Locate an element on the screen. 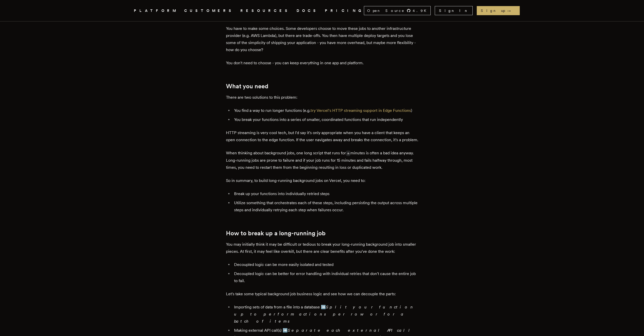 This screenshot has height=336, width=644. p: You may initially think it may be difficult or tedious to break your long-running background job ... is located at coordinates (322, 248).